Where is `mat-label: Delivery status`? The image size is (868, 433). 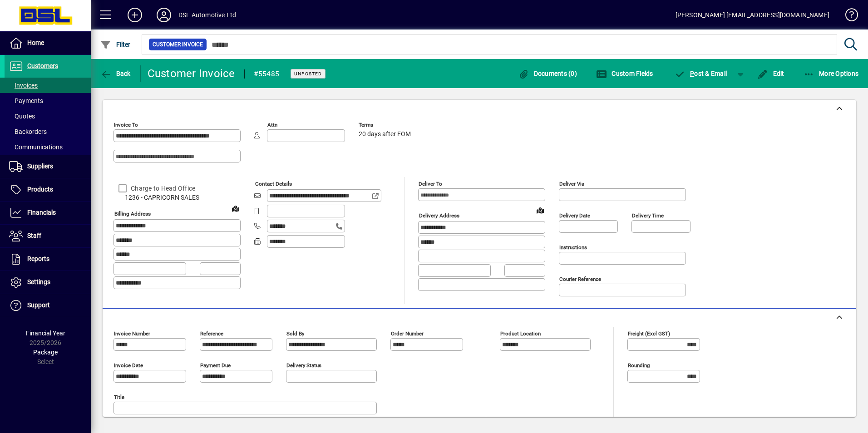
mat-label: Delivery status is located at coordinates (303, 365).